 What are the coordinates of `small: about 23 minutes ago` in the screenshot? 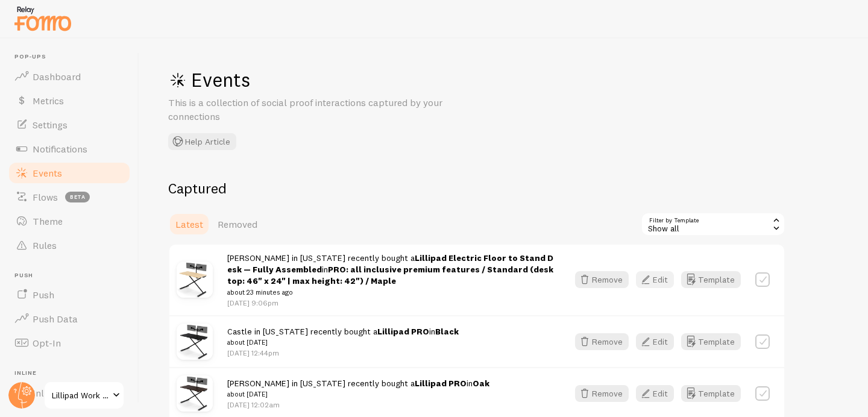 It's located at (390, 292).